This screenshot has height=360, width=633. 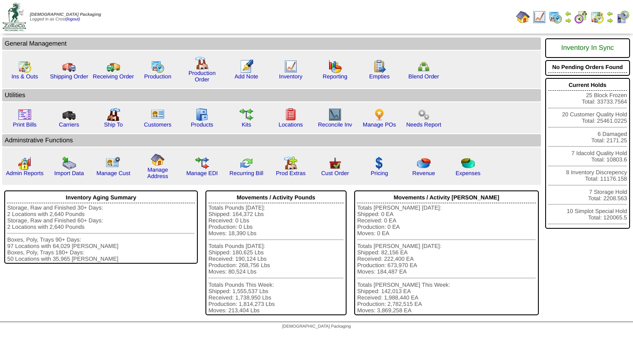 What do you see at coordinates (113, 173) in the screenshot?
I see `a: Manage Cust` at bounding box center [113, 173].